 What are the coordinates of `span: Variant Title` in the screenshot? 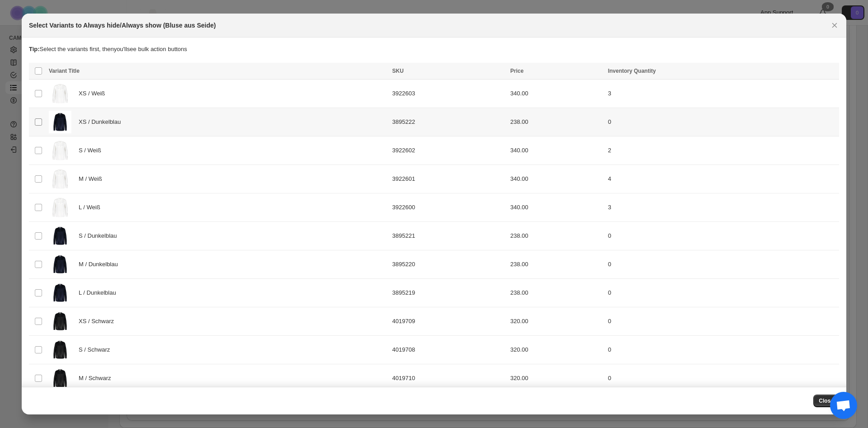 It's located at (64, 71).